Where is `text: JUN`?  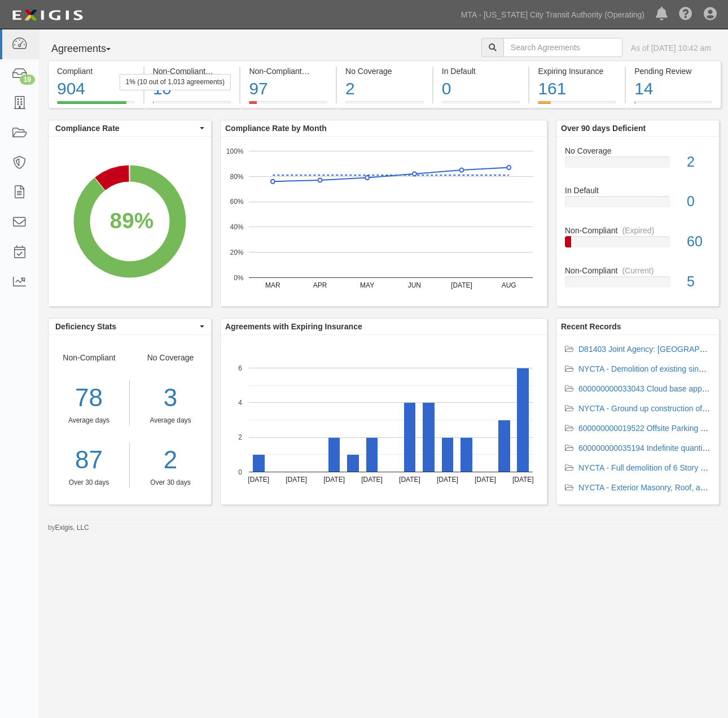
text: JUN is located at coordinates (414, 285).